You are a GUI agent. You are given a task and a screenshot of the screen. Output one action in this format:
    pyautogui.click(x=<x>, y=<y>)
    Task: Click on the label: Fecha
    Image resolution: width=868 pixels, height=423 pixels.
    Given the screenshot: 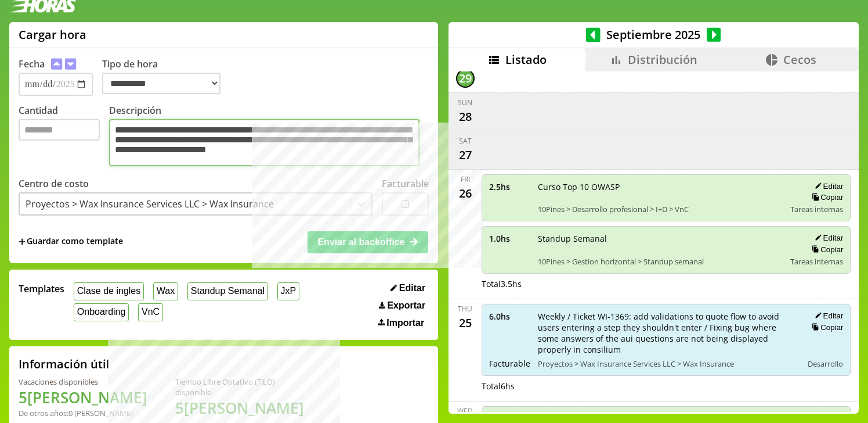 What is the action you would take?
    pyautogui.click(x=32, y=64)
    